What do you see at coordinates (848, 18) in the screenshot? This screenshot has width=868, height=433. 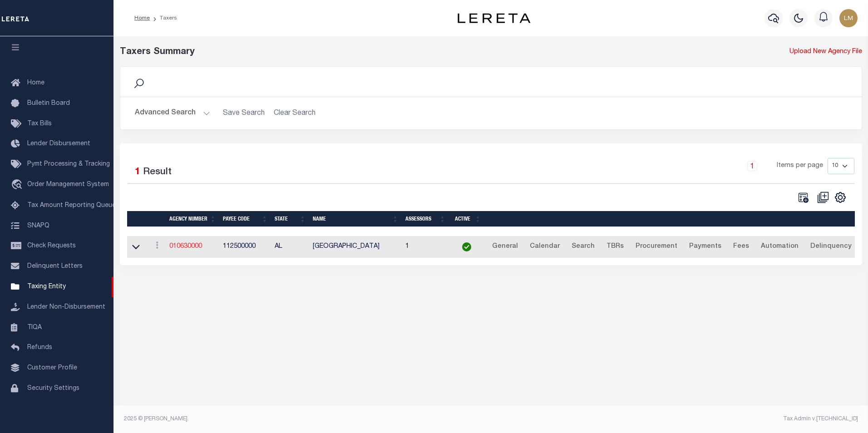 I see `img: svg+xml;base64,PHN2ZyB4bWxucz0iaHR0cDovL3d3dy53My5vcmcvMjAwMC9zdmciIHBvaW50ZXItZXZlbnRzPSJub25lIi...` at bounding box center [848, 18].